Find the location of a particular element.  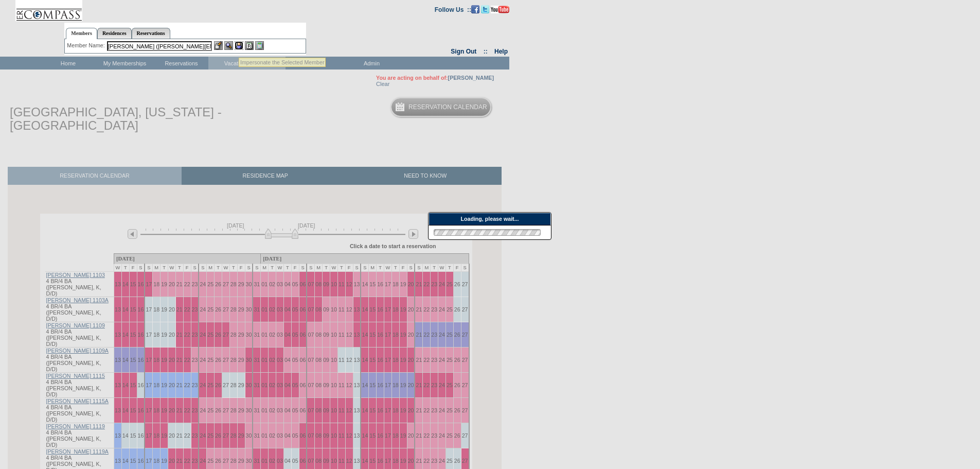

a: Become our fan on Facebook is located at coordinates (475, 9).